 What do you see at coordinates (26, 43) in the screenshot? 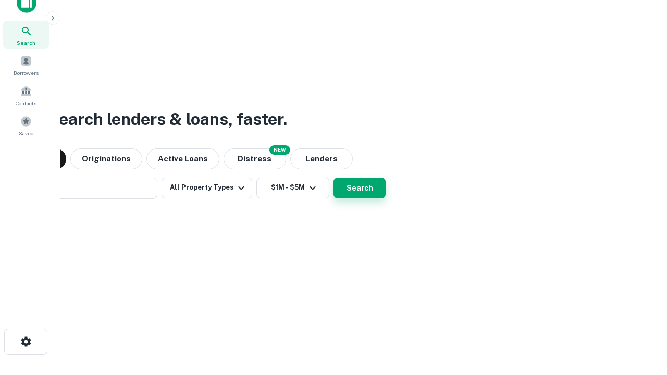
I see `span: Search` at bounding box center [26, 43].